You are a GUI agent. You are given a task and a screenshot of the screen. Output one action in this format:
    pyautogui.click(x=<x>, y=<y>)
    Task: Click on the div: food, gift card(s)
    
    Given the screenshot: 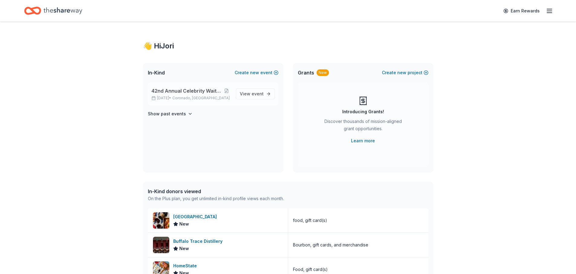 What is the action you would take?
    pyautogui.click(x=310, y=220)
    